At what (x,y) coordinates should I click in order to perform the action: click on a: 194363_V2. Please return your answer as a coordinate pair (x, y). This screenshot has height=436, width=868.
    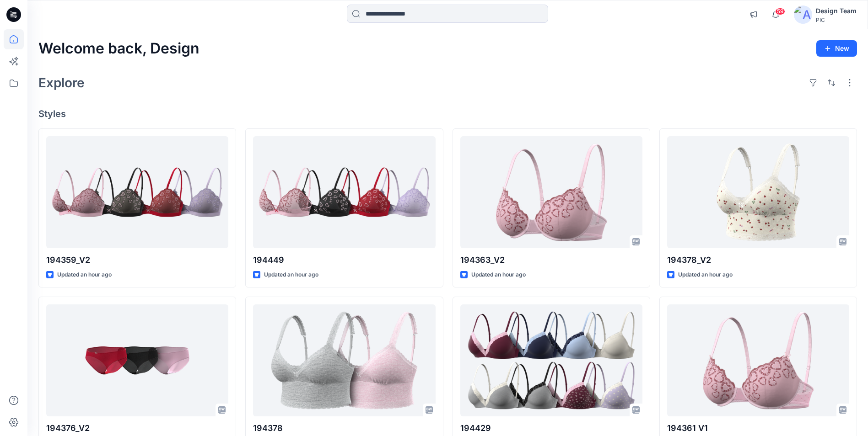
    Looking at the image, I should click on (551, 192).